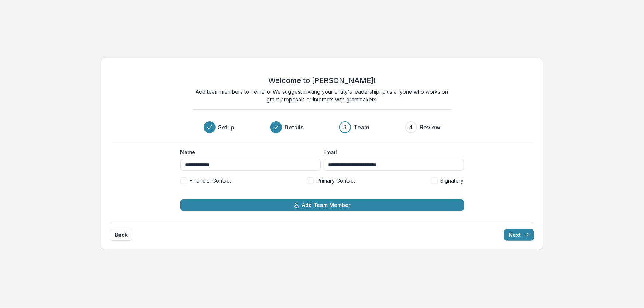  Describe the element at coordinates (336, 180) in the screenshot. I see `span: Primary Contact` at that location.